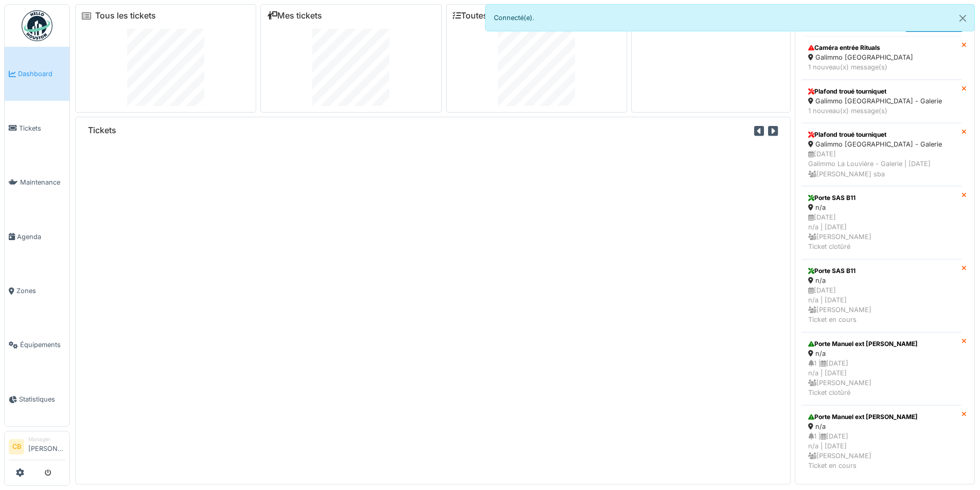 Image resolution: width=980 pixels, height=490 pixels. What do you see at coordinates (963, 18) in the screenshot?
I see `button: Close` at bounding box center [963, 18].